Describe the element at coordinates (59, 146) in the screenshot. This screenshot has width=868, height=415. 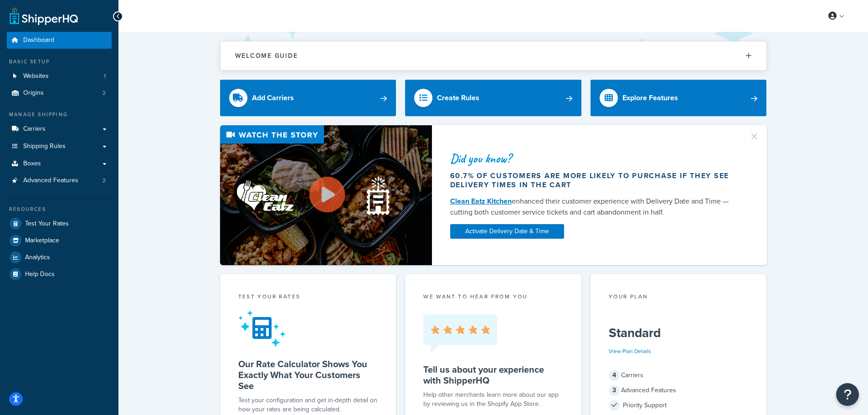
I see `li: Shipping Rules` at that location.